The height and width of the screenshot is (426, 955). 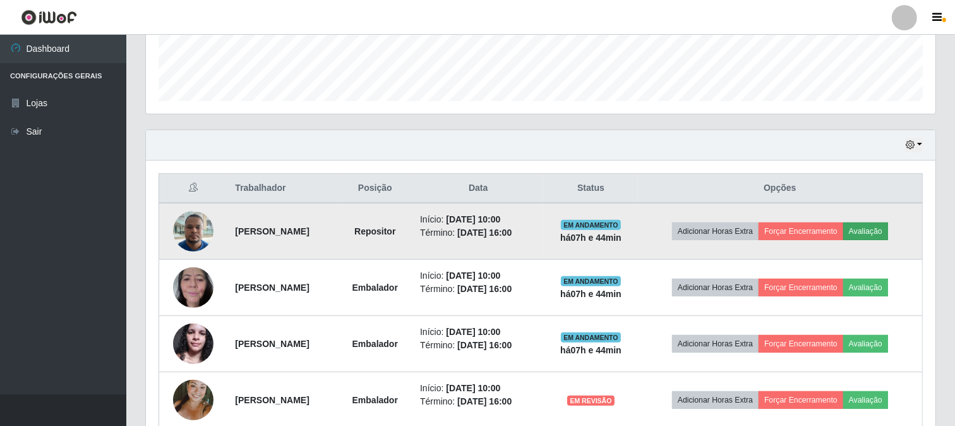 What do you see at coordinates (590, 400) in the screenshot?
I see `span: EM REVISÃO` at bounding box center [590, 400].